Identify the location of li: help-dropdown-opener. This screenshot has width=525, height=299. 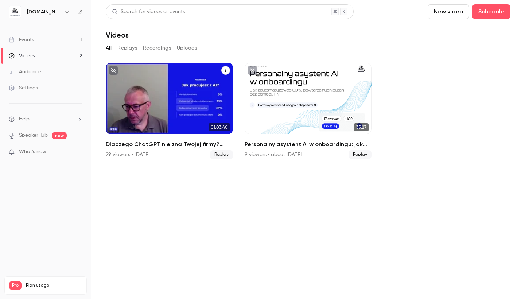
(46, 119).